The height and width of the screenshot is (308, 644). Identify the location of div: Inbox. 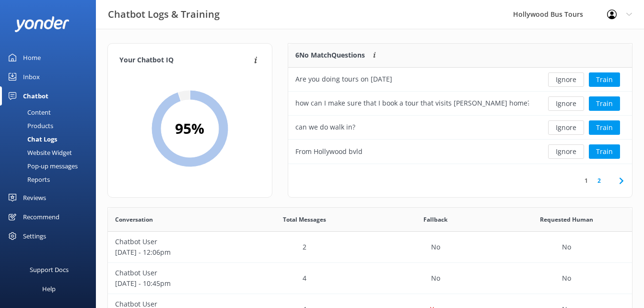
(31, 77).